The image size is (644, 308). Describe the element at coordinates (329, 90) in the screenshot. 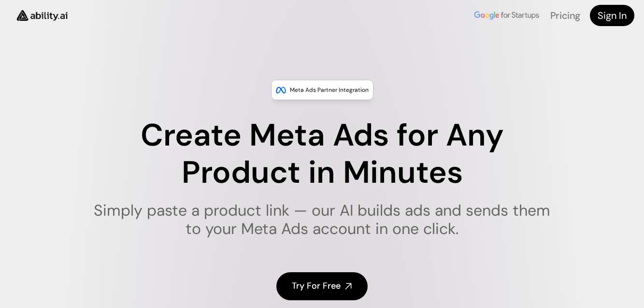

I see `p: Meta Ads Partner Integration` at that location.